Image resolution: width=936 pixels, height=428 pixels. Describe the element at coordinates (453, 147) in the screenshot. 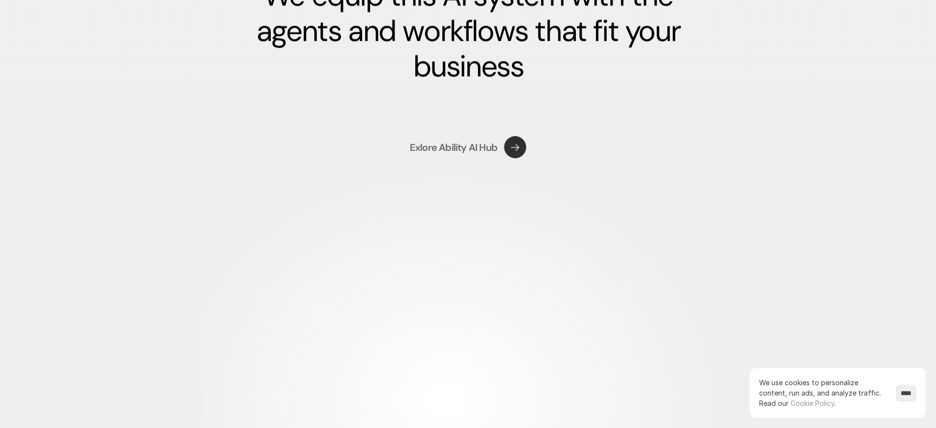

I see `p: Exlore Ability AI Hub` at that location.